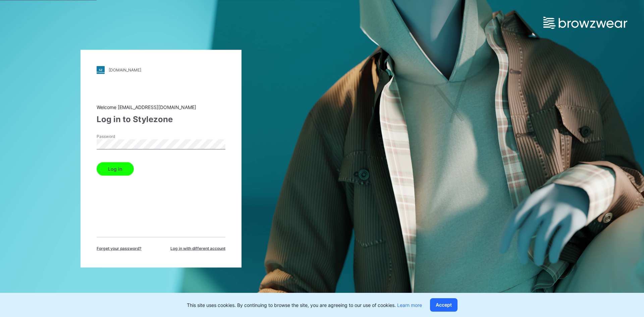 The width and height of the screenshot is (644, 317). I want to click on span: Log in with different account, so click(198, 248).